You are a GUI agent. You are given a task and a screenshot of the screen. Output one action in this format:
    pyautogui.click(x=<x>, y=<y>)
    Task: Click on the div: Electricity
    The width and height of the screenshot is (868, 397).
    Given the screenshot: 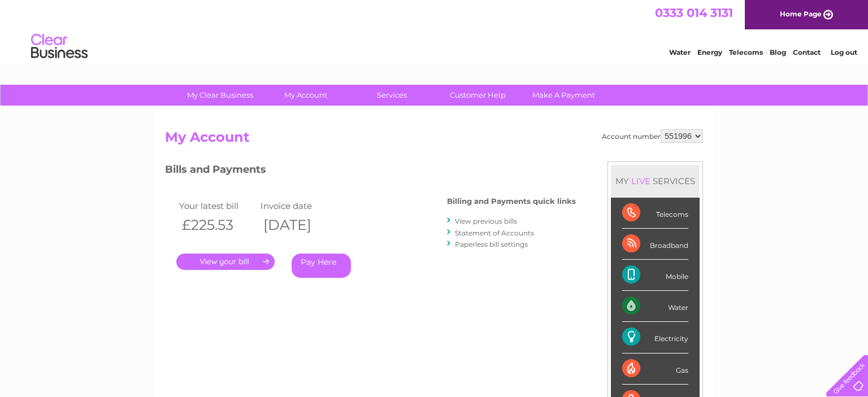 What is the action you would take?
    pyautogui.click(x=655, y=337)
    